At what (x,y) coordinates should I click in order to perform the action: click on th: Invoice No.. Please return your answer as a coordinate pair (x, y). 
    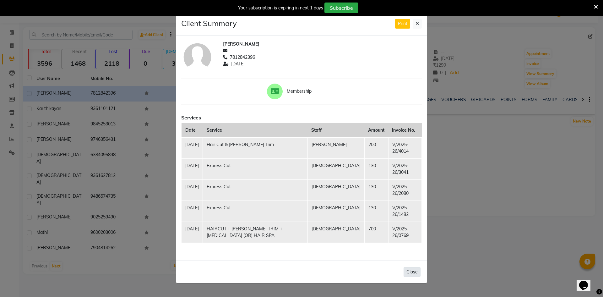
    Looking at the image, I should click on (405, 130).